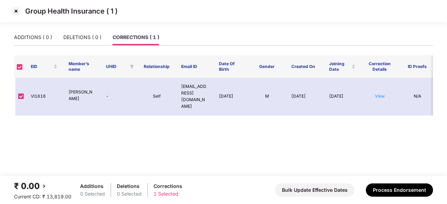  What do you see at coordinates (44, 97) in the screenshot?
I see `td: VI1616` at bounding box center [44, 97].